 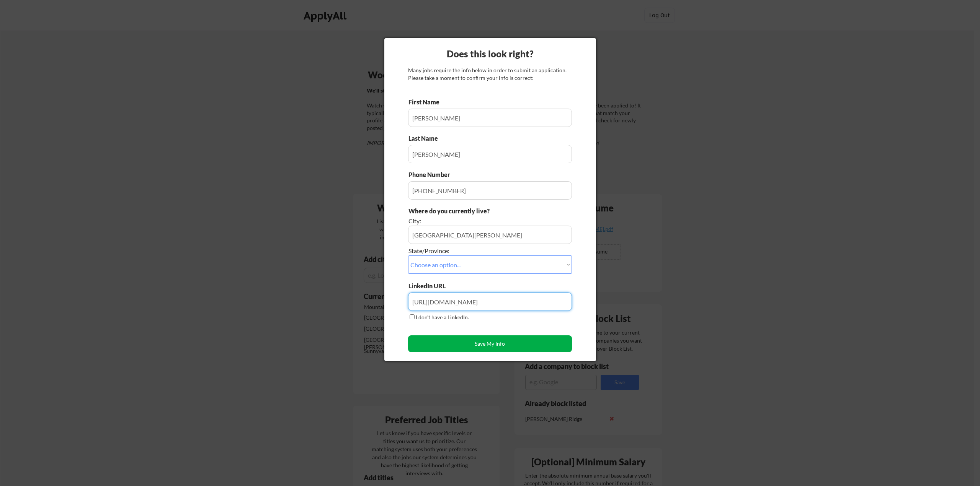 What do you see at coordinates (442, 317) in the screenshot?
I see `label: I don't have a LinkedIn.` at bounding box center [442, 317].